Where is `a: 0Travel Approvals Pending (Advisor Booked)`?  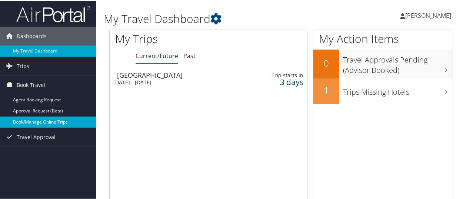
a: 0Travel Approvals Pending (Advisor Booked) is located at coordinates (383, 63).